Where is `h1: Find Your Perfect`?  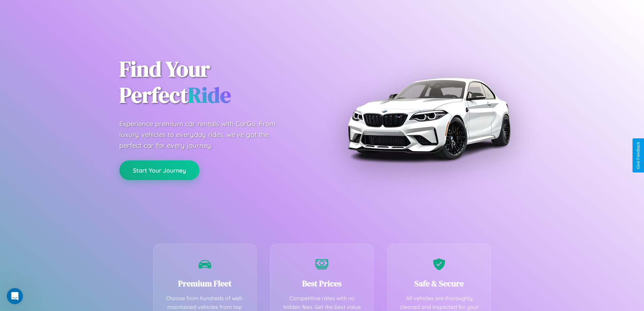
h1: Find Your Perfect is located at coordinates (216, 82).